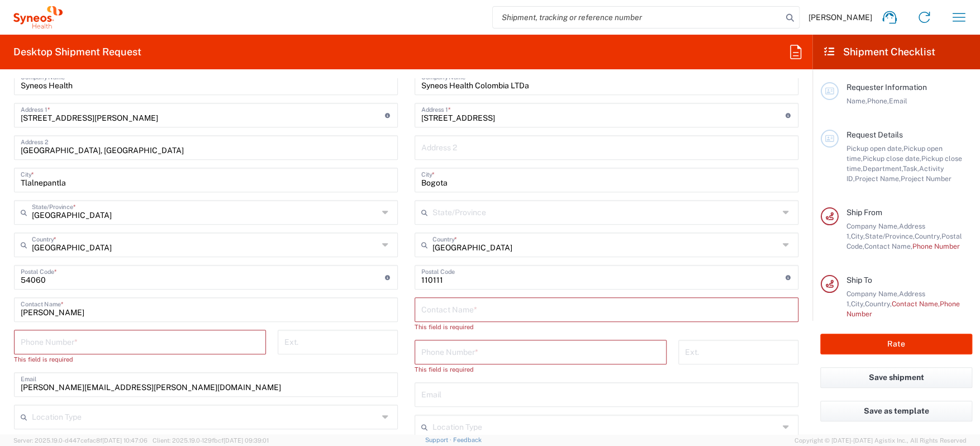 This screenshot has height=446, width=980. Describe the element at coordinates (882, 168) in the screenshot. I see `span: Department,` at that location.